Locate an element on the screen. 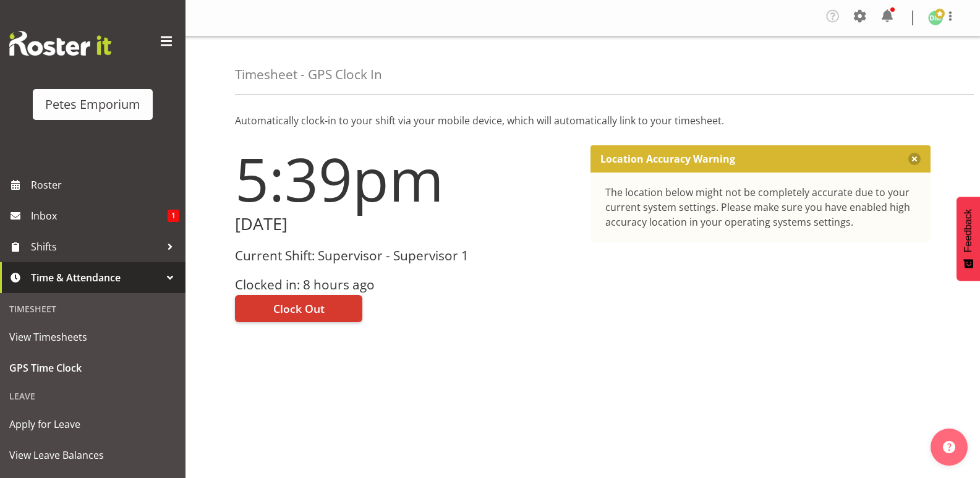  a: Apply for Leave is located at coordinates (93, 424).